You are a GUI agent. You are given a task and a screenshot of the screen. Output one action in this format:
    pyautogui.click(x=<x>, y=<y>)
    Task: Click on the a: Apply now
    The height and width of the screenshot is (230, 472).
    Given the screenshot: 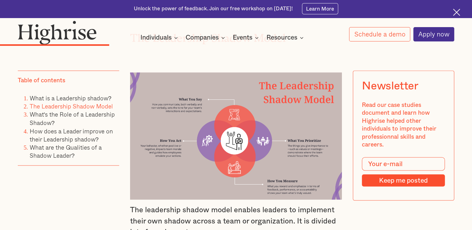 What is the action you would take?
    pyautogui.click(x=434, y=34)
    